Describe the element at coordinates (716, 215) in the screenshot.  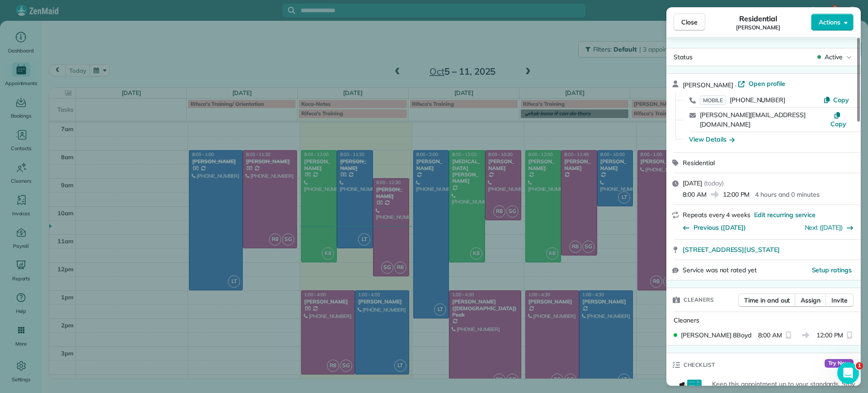
I see `span: Repeats every 4 weeks` at that location.